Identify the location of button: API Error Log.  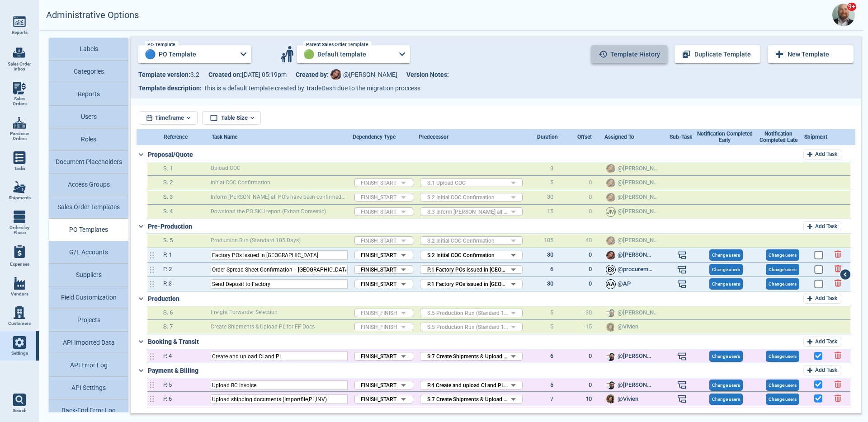
(89, 366).